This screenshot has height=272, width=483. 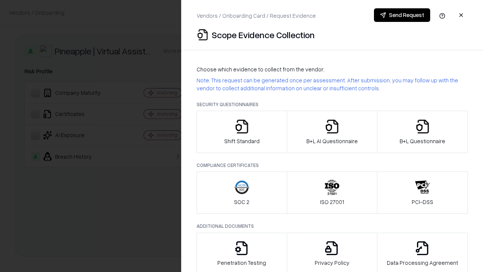 I want to click on p: ISO 27001, so click(x=332, y=202).